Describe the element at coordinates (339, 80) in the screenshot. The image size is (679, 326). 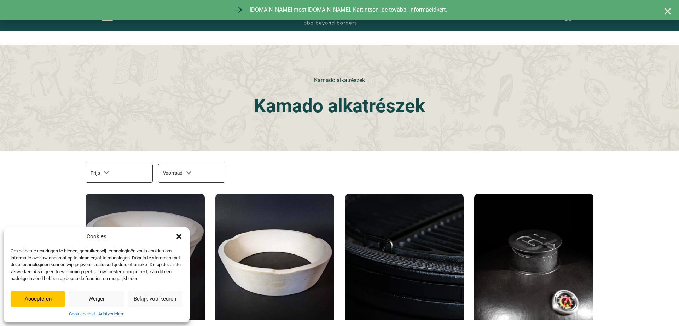
I see `span: Kamado alkatrészek` at that location.